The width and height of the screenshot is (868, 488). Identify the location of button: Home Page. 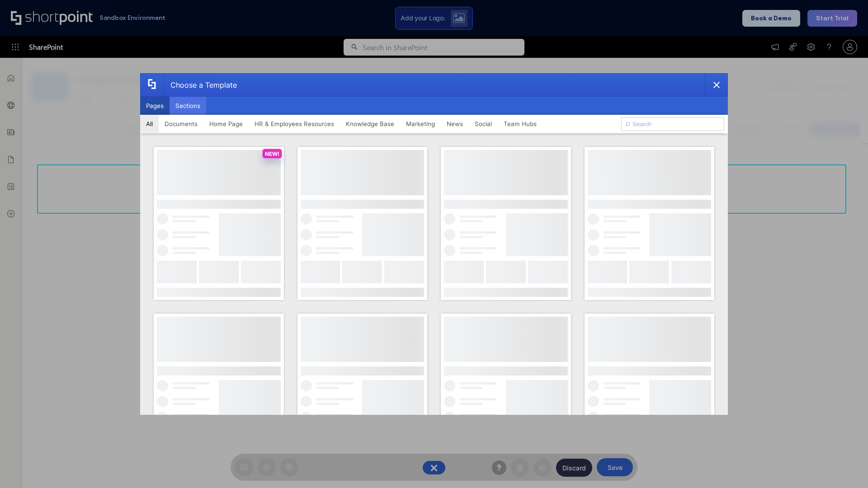
(226, 124).